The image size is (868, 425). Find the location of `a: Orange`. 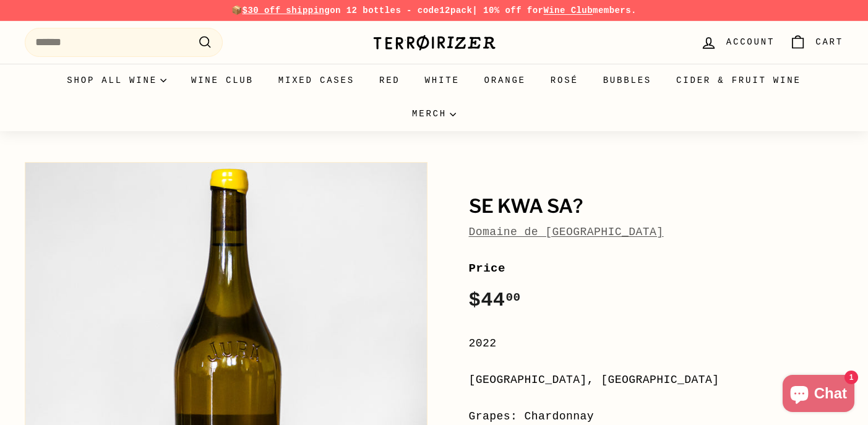

a: Orange is located at coordinates (505, 80).